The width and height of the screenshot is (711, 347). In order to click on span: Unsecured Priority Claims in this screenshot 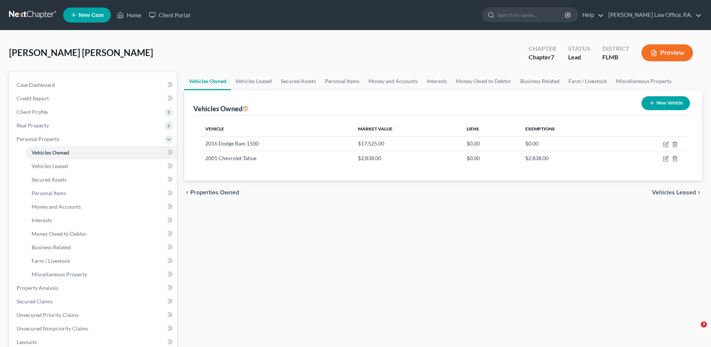, I will do `click(47, 315)`.